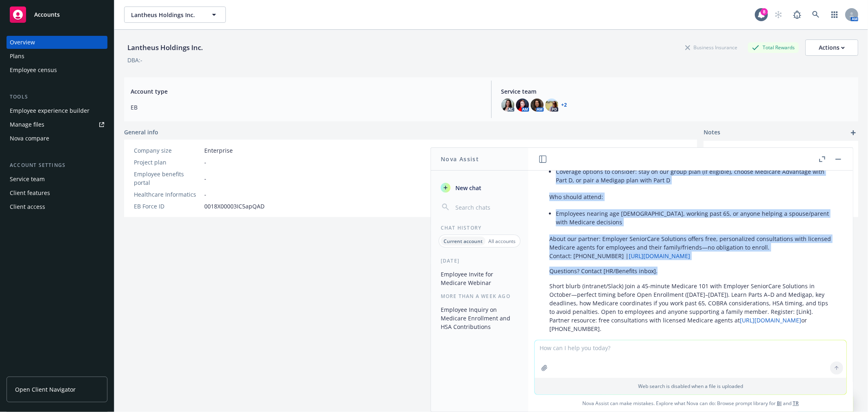 Image resolution: width=868 pixels, height=412 pixels. Describe the element at coordinates (486, 207) in the screenshot. I see `input: Search chats` at that location.